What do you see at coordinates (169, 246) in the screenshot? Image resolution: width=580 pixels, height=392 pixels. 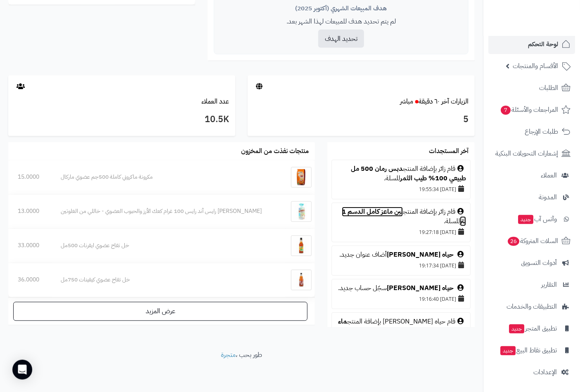 I see `div: خل تفاح عضوي ايفرنات 500مل` at bounding box center [169, 246].